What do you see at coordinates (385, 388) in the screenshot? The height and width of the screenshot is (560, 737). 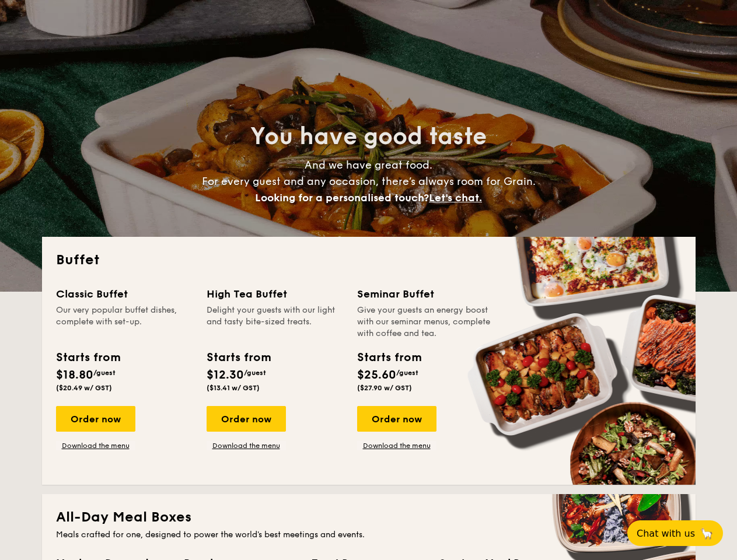 I see `span: ($27.90 w/ GST)` at bounding box center [385, 388].